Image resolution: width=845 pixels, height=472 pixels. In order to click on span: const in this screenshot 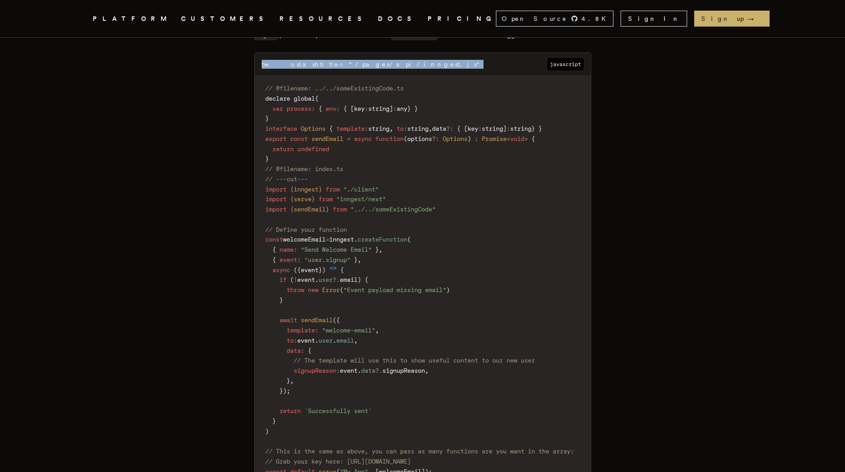, I will do `click(299, 139)`.